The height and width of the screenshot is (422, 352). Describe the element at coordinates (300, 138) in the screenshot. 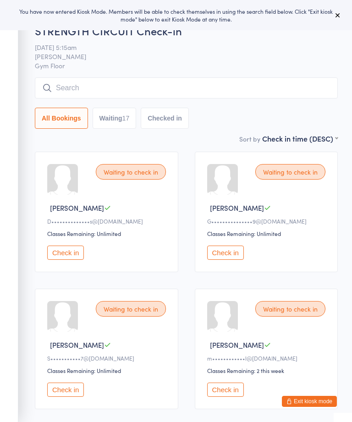

I see `div: Check in time (DESC)` at that location.